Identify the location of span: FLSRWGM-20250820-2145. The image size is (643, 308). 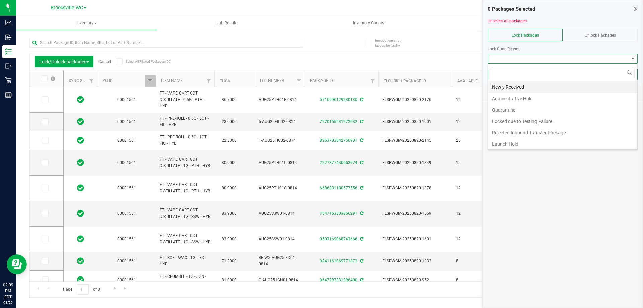
(415, 140).